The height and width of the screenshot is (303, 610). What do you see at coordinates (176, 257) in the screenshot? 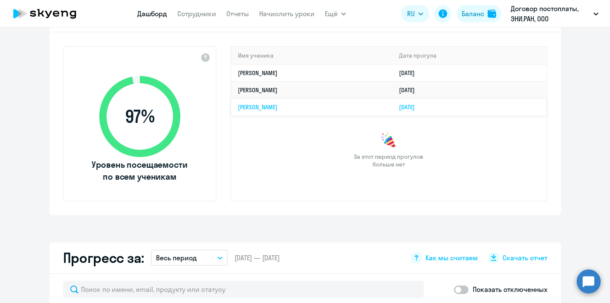
I see `p: Весь период` at bounding box center [176, 257].